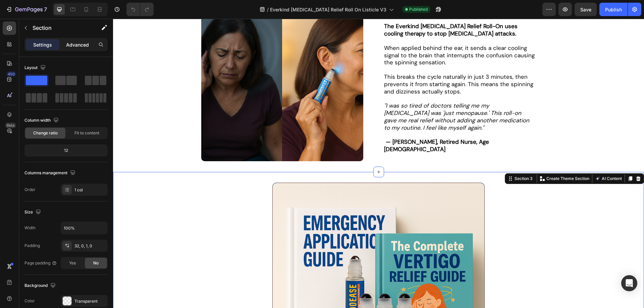 This screenshot has height=308, width=644. What do you see at coordinates (66, 151) in the screenshot?
I see `div: 12` at bounding box center [66, 151].